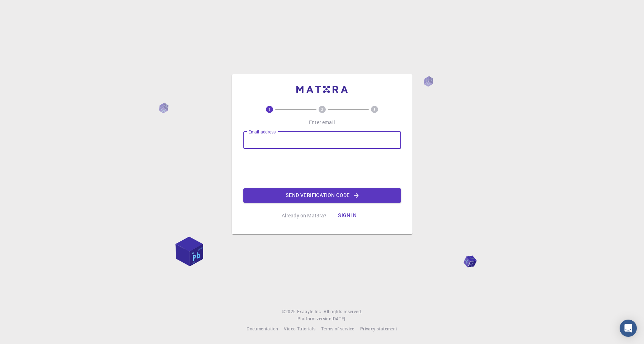 Image resolution: width=644 pixels, height=344 pixels. I want to click on span: Documentation, so click(263, 328).